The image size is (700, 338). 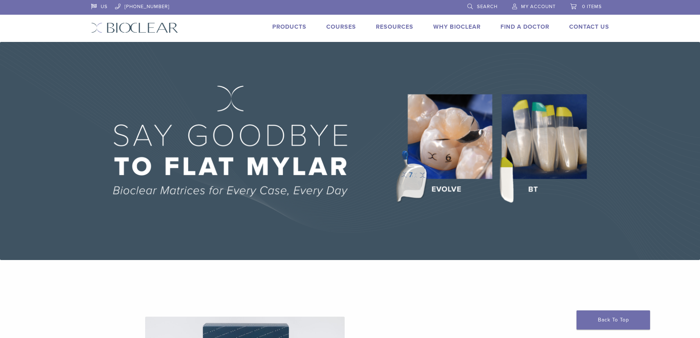 What do you see at coordinates (539, 7) in the screenshot?
I see `span: My Account` at bounding box center [539, 7].